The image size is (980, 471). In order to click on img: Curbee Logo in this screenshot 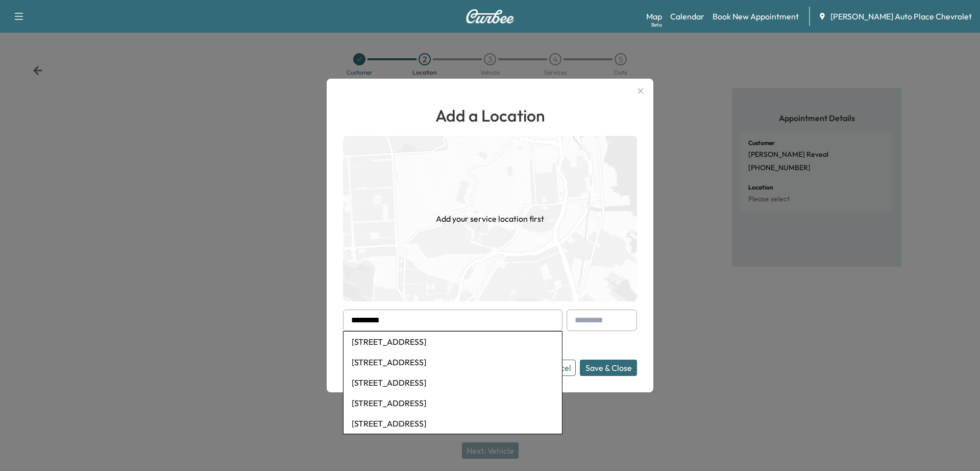, I will do `click(490, 16)`.